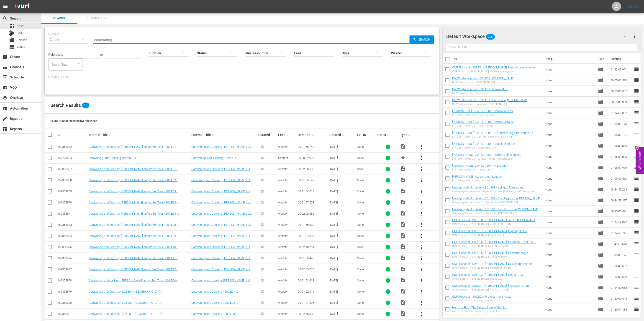  I want to click on button: Open Feedback Widget, so click(640, 160).